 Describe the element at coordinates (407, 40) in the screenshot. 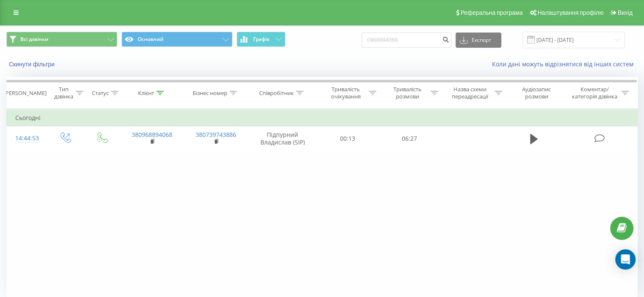

I see `input: Пошук за номером` at that location.